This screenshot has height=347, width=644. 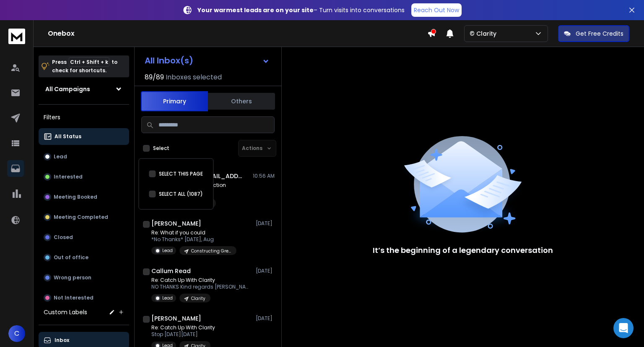 What do you see at coordinates (84, 156) in the screenshot?
I see `button: Lead` at bounding box center [84, 156].